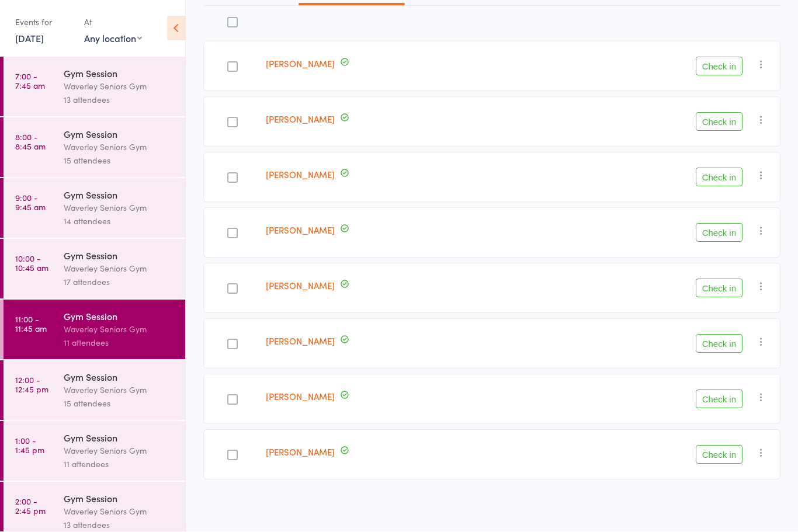 This screenshot has height=532, width=798. What do you see at coordinates (44, 23) in the screenshot?
I see `div: Events for` at bounding box center [44, 23].